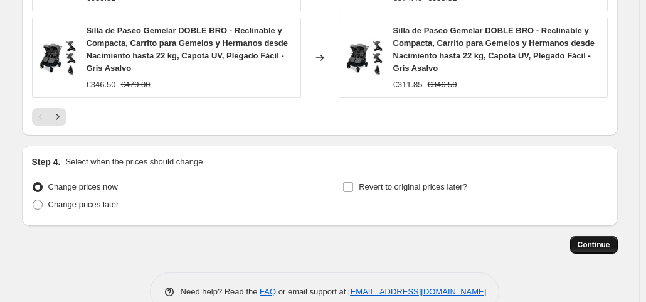  I want to click on button: Continue, so click(594, 245).